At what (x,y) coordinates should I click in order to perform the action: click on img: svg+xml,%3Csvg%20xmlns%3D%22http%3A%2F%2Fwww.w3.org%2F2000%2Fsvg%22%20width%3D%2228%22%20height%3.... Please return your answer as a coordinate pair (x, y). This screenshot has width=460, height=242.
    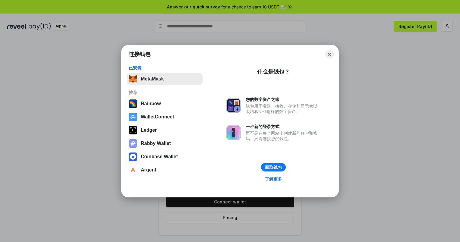
    Looking at the image, I should click on (133, 130).